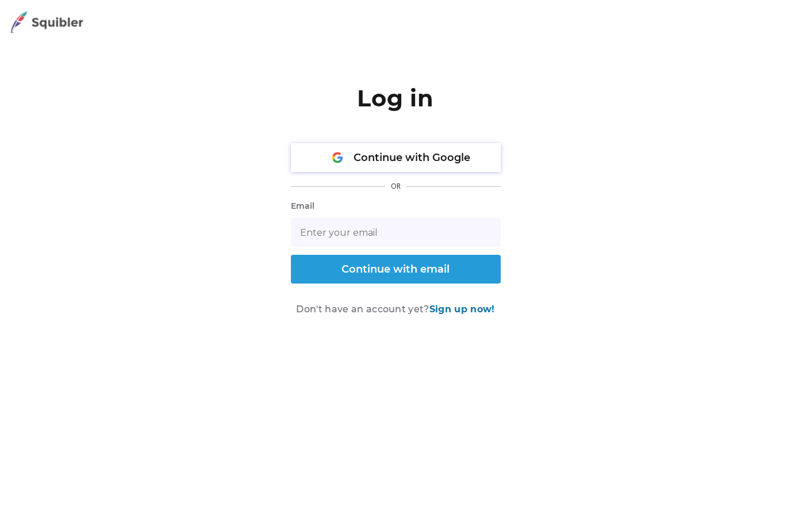 The width and height of the screenshot is (791, 532). Describe the element at coordinates (395, 269) in the screenshot. I see `span: Continue with email` at that location.